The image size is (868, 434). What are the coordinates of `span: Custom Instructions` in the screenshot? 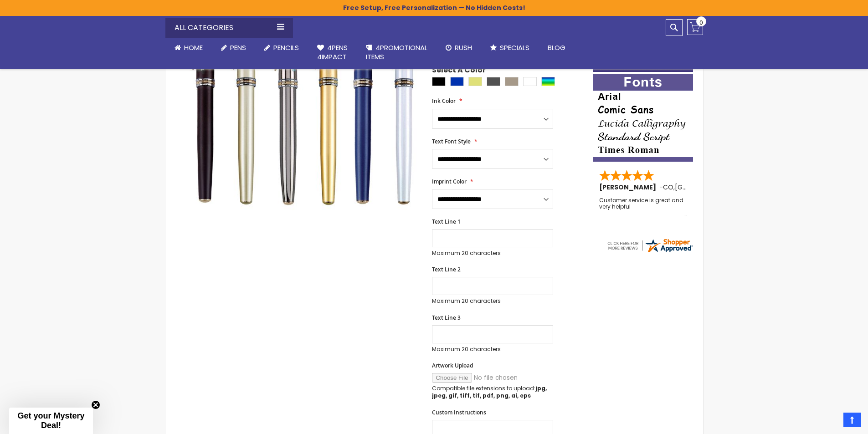 It's located at (459, 413).